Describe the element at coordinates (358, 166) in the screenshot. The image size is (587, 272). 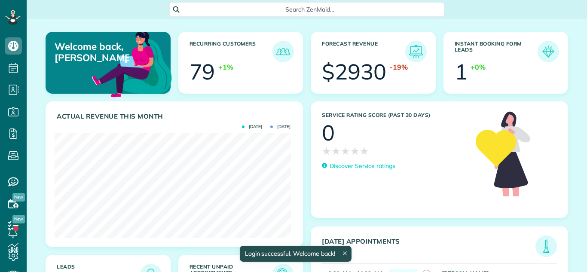
I see `a: Discover Service ratings` at that location.